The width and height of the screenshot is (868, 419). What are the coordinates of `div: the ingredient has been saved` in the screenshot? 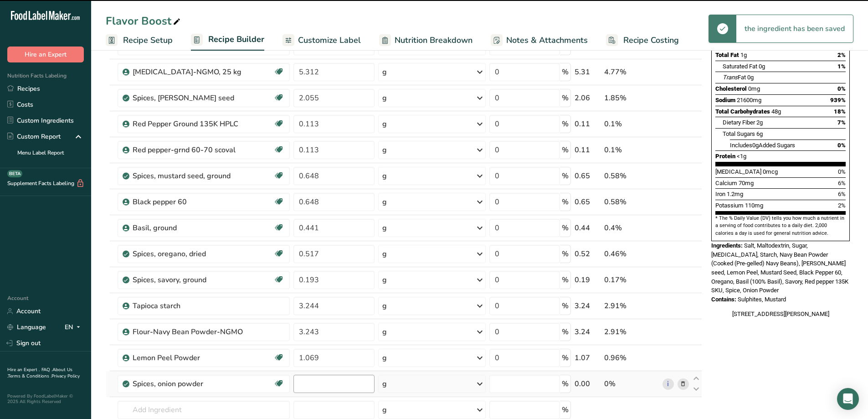 It's located at (795, 29).